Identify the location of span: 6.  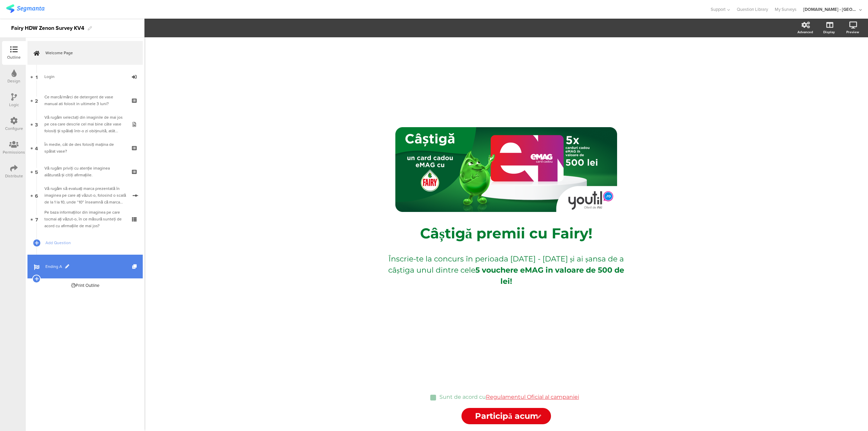
(36, 196).